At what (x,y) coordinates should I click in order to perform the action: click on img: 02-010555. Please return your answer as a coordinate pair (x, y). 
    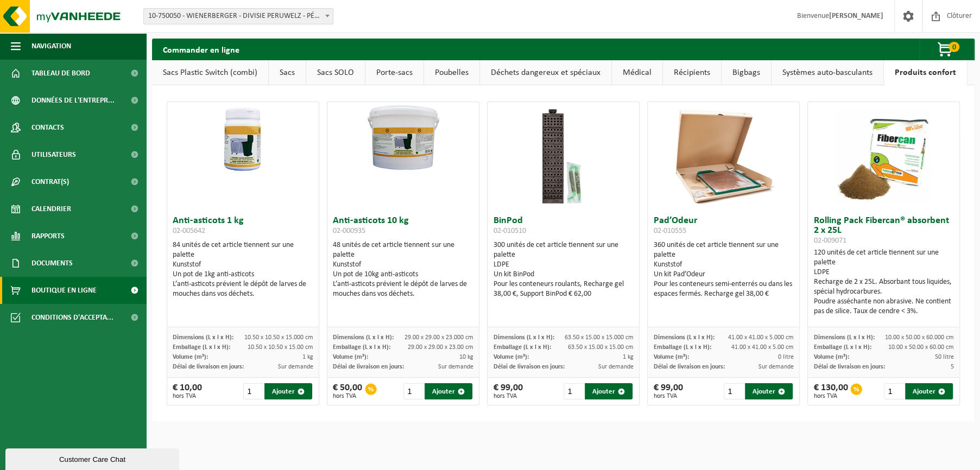
    Looking at the image, I should click on (724, 156).